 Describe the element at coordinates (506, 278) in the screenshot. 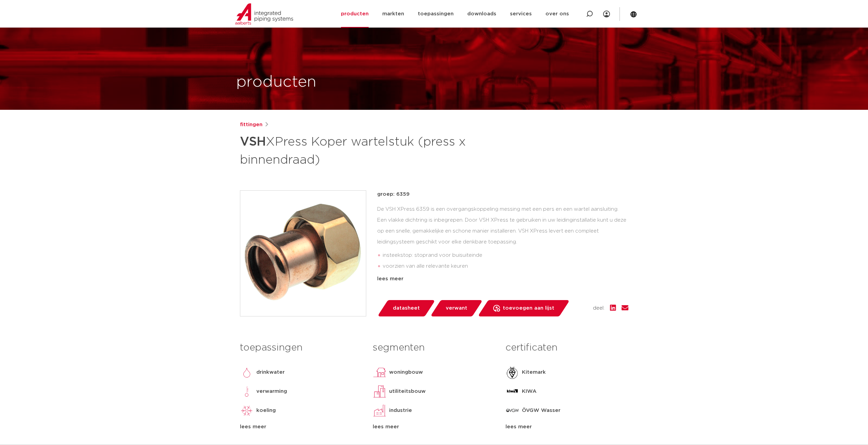

I see `li: Leak Before Pressed-functie` at that location.